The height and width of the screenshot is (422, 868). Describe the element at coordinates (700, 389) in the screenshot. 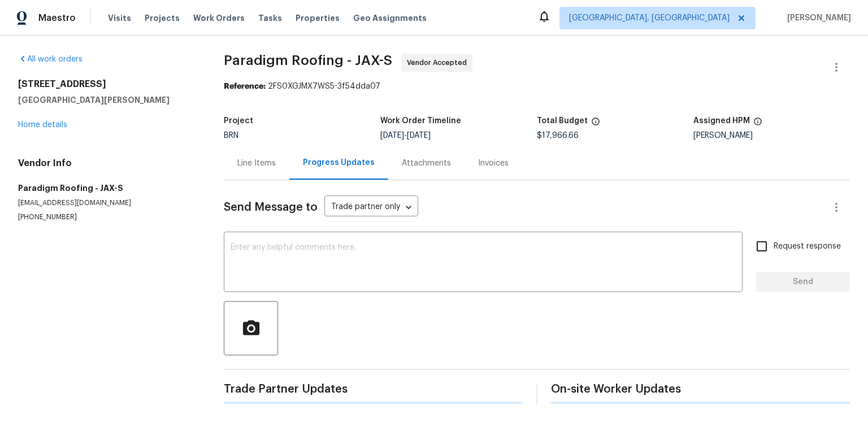

I see `span: On-site Worker Updates` at that location.